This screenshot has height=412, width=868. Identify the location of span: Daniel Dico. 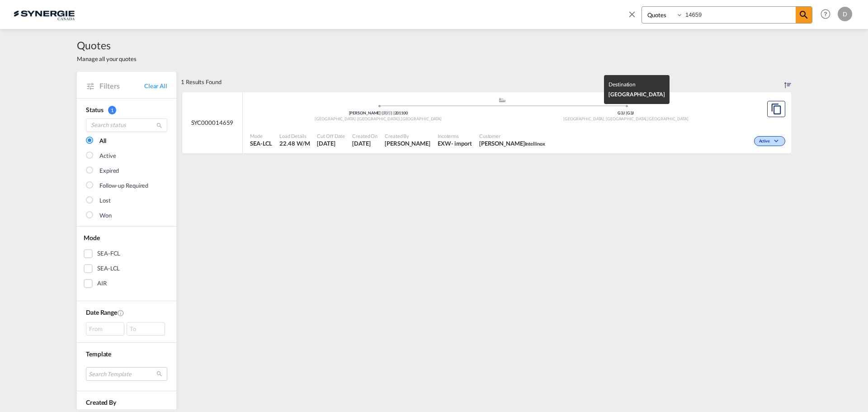
(407, 143).